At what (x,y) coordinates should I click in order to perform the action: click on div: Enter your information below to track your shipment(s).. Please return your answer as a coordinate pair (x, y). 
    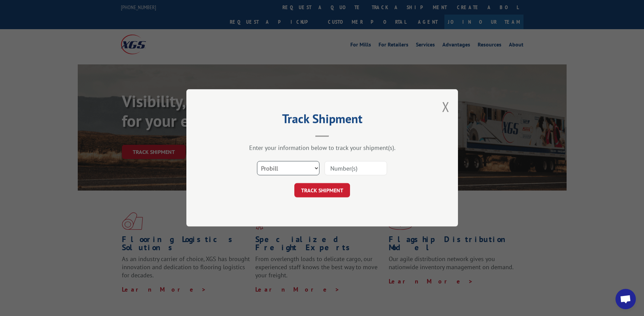
    Looking at the image, I should click on (322, 148).